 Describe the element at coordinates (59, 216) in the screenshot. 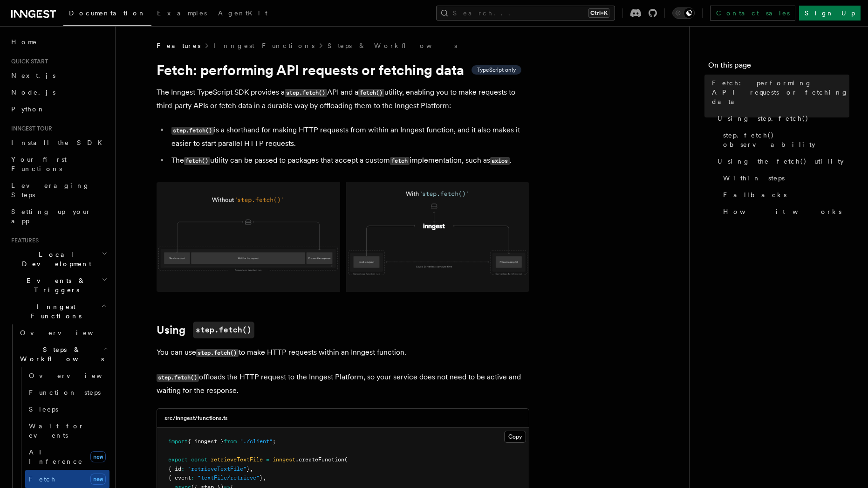

I see `a: Setting up your app` at that location.